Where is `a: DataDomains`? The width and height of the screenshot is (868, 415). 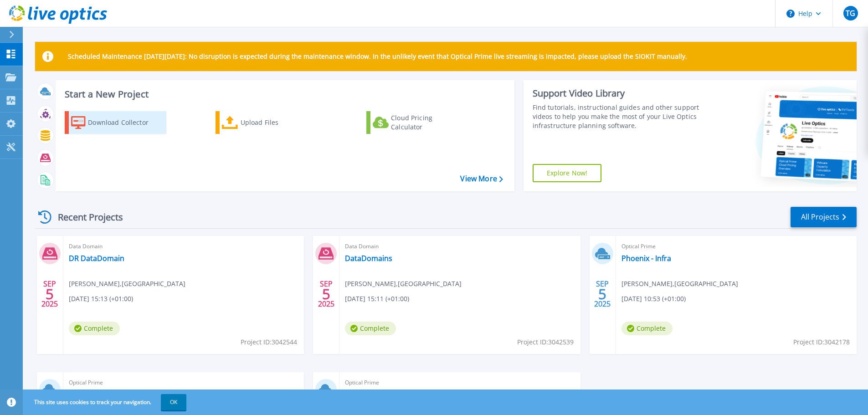 a: DataDomains is located at coordinates (368, 258).